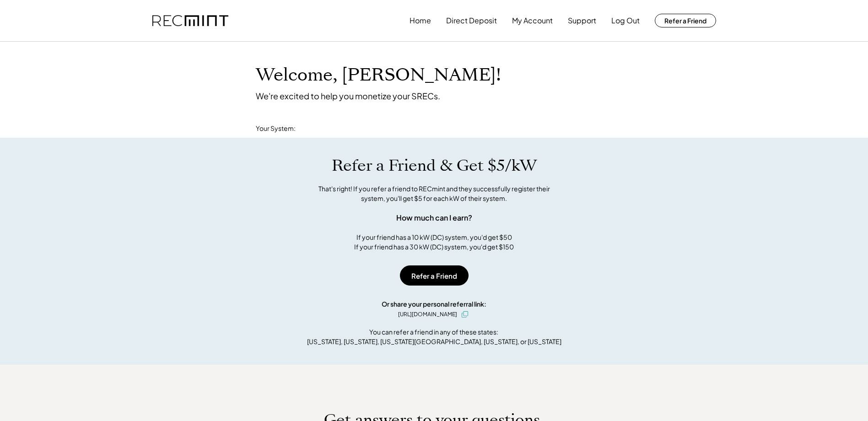  I want to click on button: My Account, so click(532, 21).